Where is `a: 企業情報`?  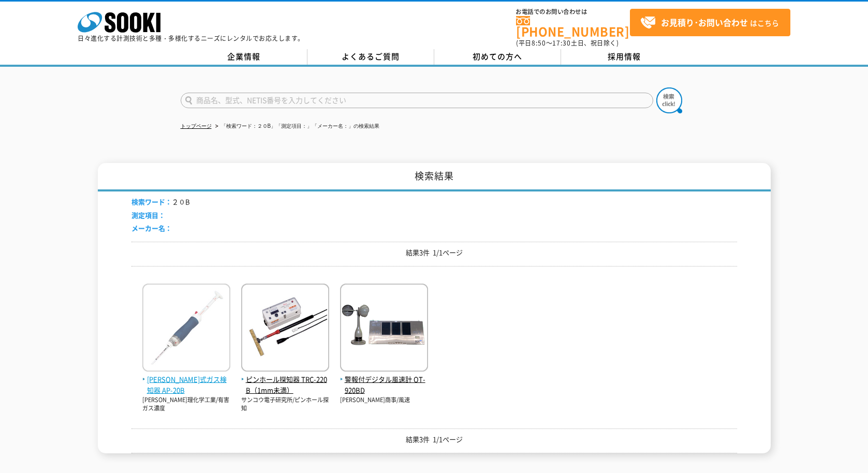
a: 企業情報 is located at coordinates (244, 57).